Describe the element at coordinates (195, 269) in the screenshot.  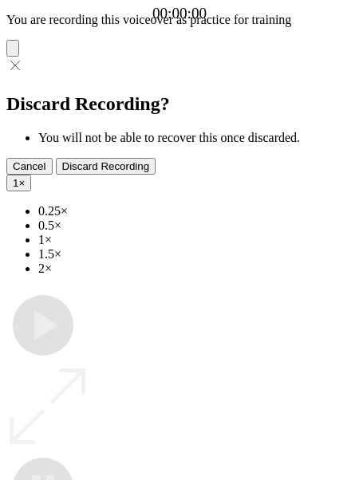
I see `li: 2×` at that location.